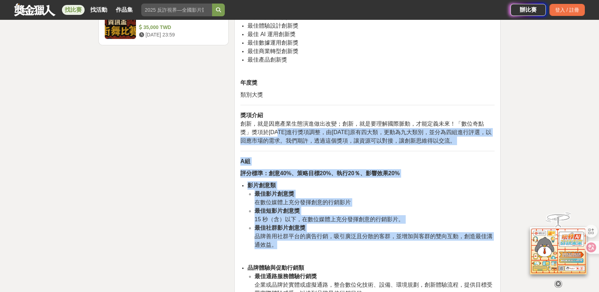 Image resolution: width=599 pixels, height=292 pixels. What do you see at coordinates (271, 34) in the screenshot?
I see `span: 最佳 AI 運用創新獎` at bounding box center [271, 34].